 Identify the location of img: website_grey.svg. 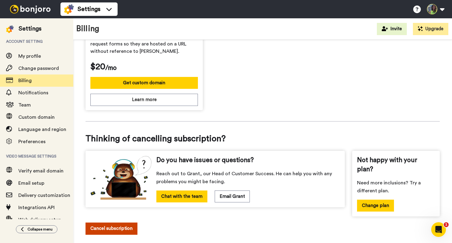
(12, 18).